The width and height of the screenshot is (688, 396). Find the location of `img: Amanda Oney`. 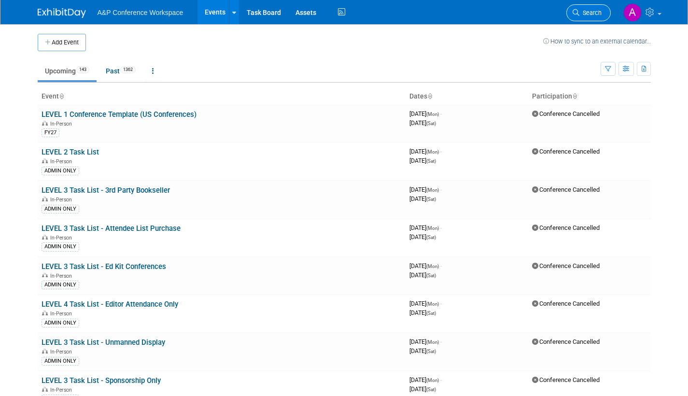

img: Amanda Oney is located at coordinates (632, 13).